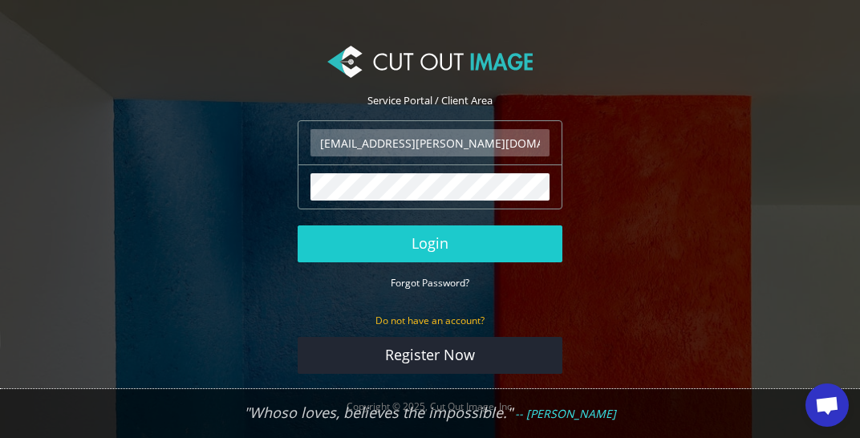 The height and width of the screenshot is (438, 860). What do you see at coordinates (430, 320) in the screenshot?
I see `small: Do not have an account?` at bounding box center [430, 320].